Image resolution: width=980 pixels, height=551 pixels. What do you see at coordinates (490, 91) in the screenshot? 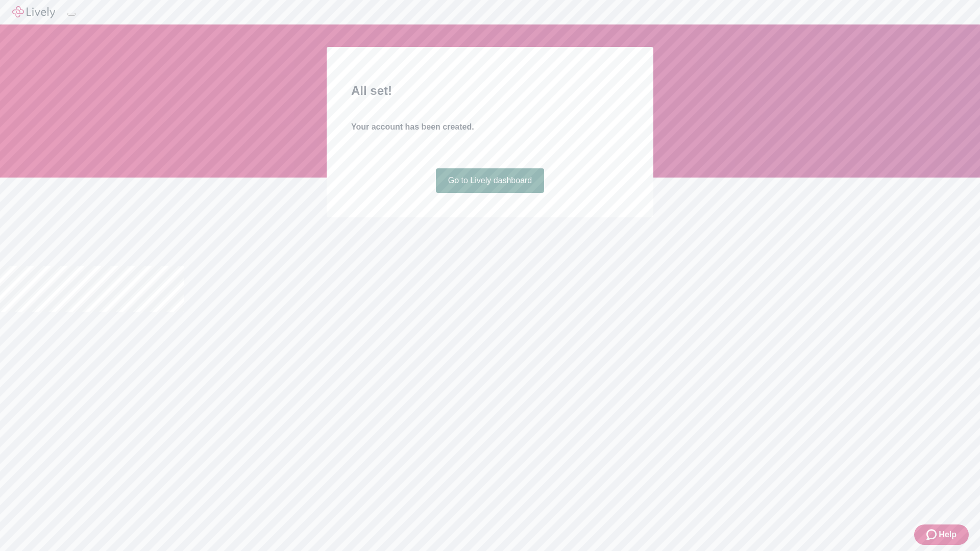
I see `h2: All set!` at bounding box center [490, 91].